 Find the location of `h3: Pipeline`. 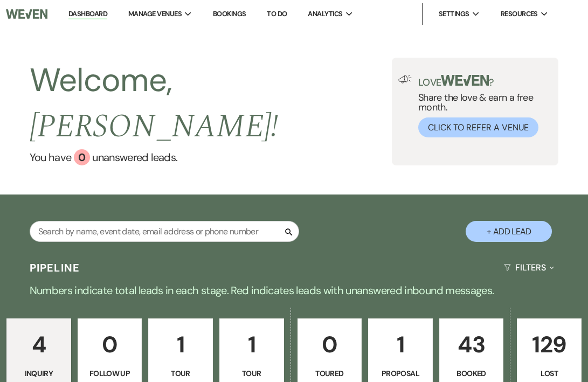

h3: Pipeline is located at coordinates (55, 268).